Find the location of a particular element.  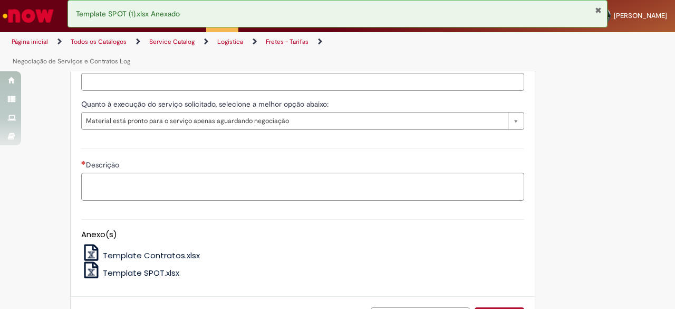

span: Material está pronto para o serviço apenas aguardando negociação is located at coordinates (294, 121).